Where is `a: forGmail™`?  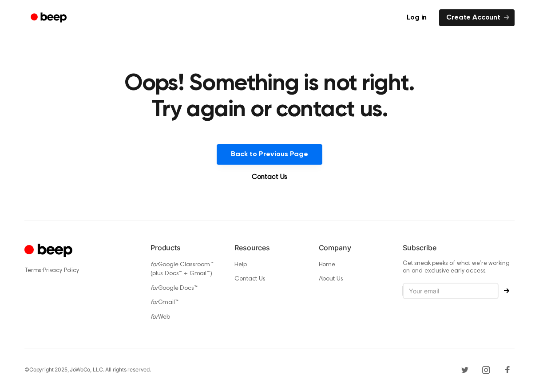
a: forGmail™ is located at coordinates (164, 303).